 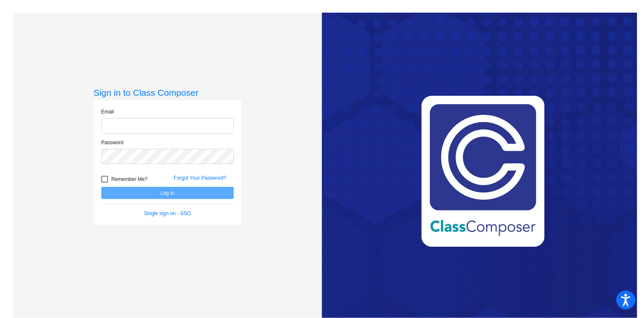 I want to click on span: Remember Me?, so click(x=130, y=179).